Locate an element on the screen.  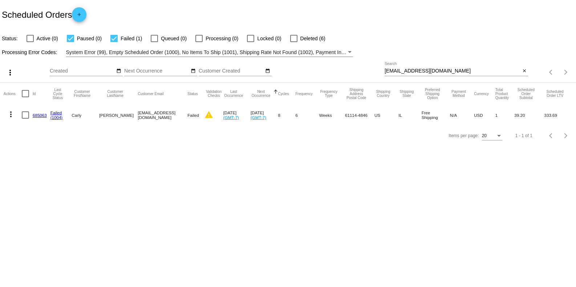
button: Change sorting for CustomerEmail is located at coordinates (150, 94).